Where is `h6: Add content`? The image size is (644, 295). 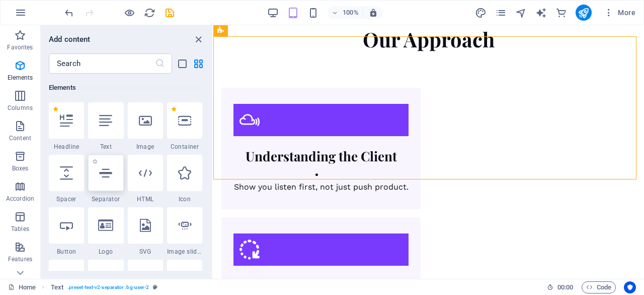
h6: Add content is located at coordinates (70, 39).